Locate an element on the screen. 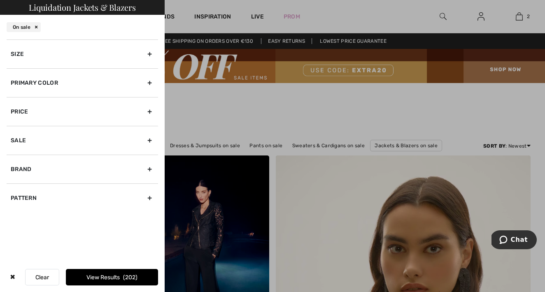 The image size is (545, 292). div: On sale is located at coordinates (23, 27).